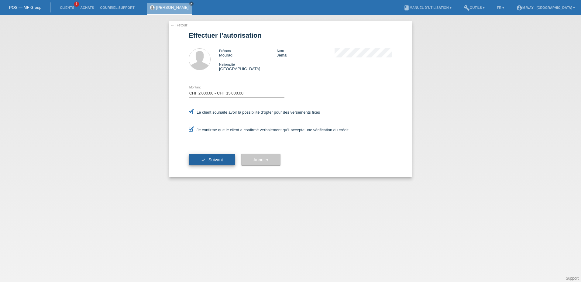 The image size is (581, 282). I want to click on i: account_circle, so click(519, 8).